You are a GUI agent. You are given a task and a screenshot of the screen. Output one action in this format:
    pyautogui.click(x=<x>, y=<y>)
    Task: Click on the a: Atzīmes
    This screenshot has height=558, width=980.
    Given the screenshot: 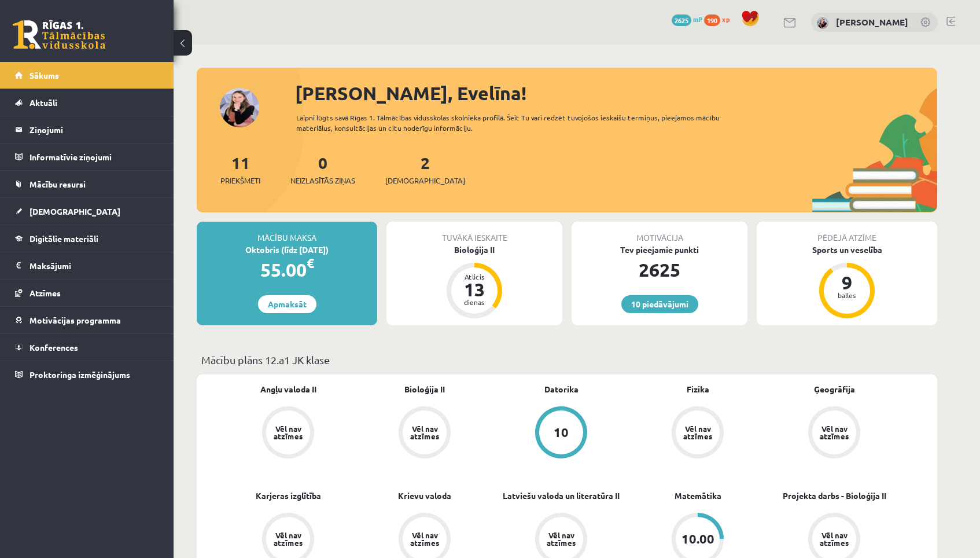 What is the action you would take?
    pyautogui.click(x=87, y=293)
    